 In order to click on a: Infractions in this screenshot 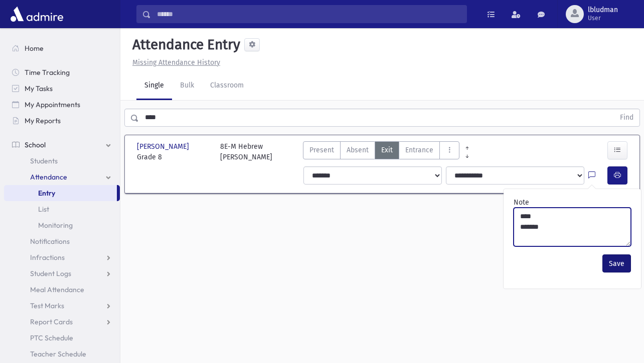, I will do `click(62, 257)`.